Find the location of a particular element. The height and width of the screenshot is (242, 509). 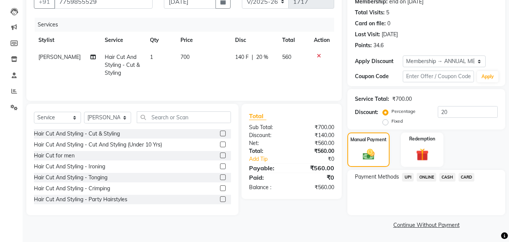

div: Last Visit: is located at coordinates (368, 34).